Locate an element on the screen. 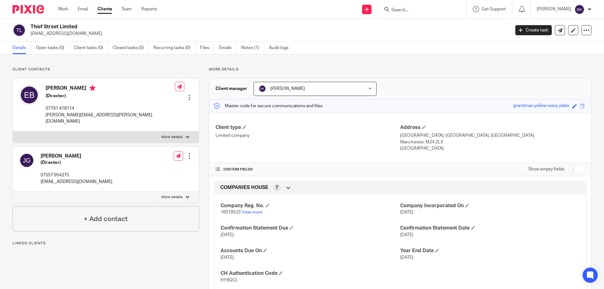 The width and height of the screenshot is (604, 289). a: Audit logs is located at coordinates (281, 48).